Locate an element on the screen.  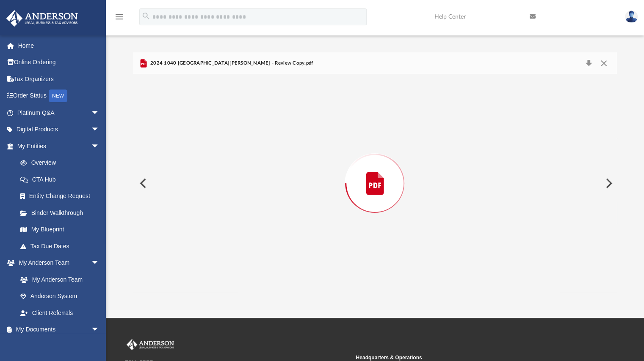
a: My Blueprint is located at coordinates (60, 230).